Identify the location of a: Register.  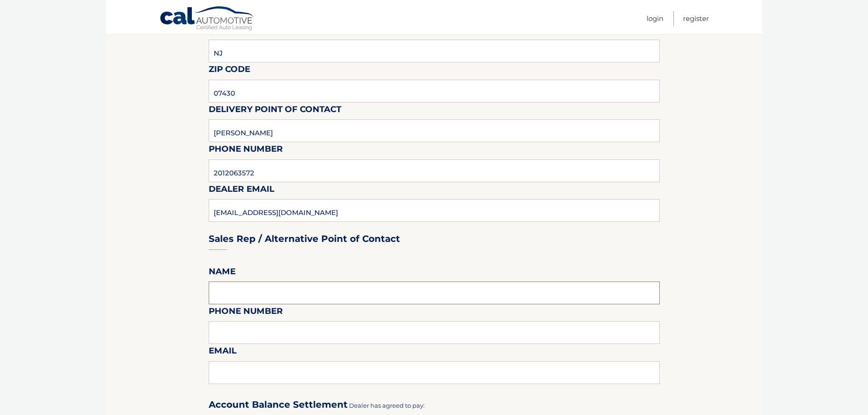
(696, 19).